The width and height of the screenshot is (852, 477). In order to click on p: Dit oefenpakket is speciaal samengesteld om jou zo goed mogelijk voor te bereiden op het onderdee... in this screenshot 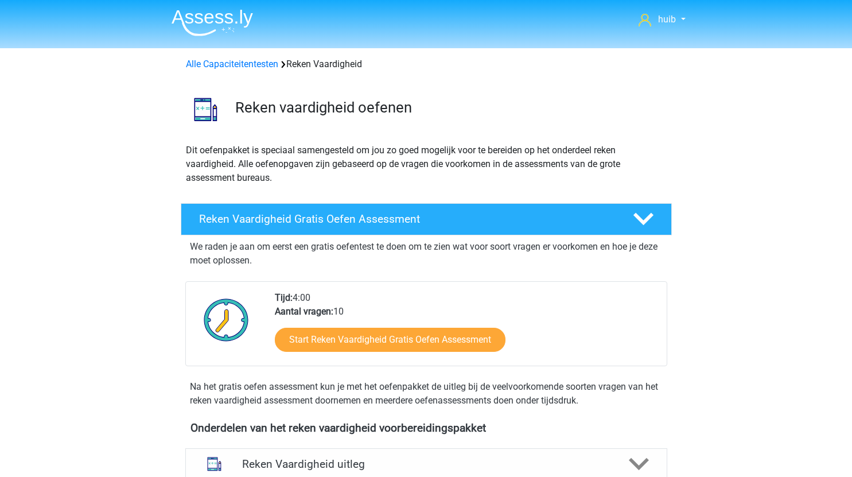, I will do `click(427, 164)`.